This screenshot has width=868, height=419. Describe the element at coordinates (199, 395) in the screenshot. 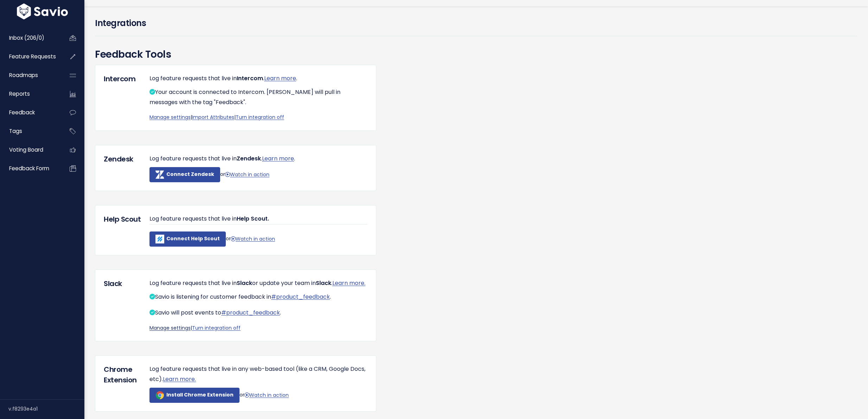

I see `b: Install Chrome Extension` at that location.